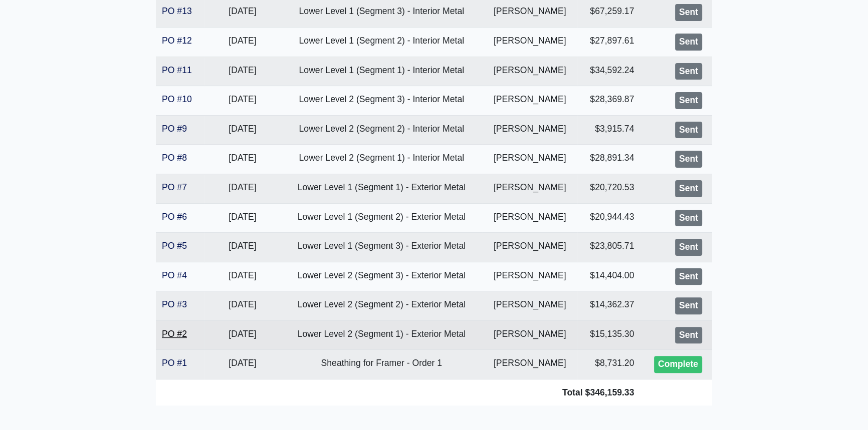  What do you see at coordinates (609, 364) in the screenshot?
I see `td: $8,731.20` at bounding box center [609, 364].